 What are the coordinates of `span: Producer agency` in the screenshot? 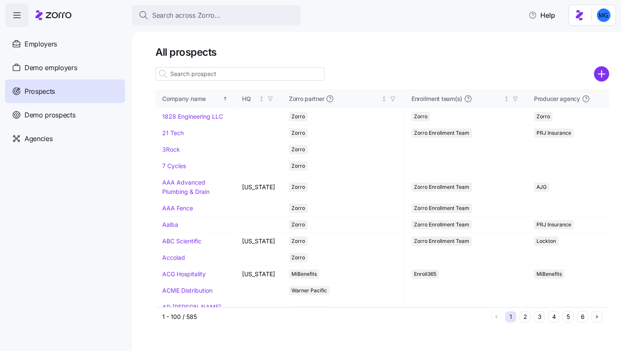 It's located at (557, 99).